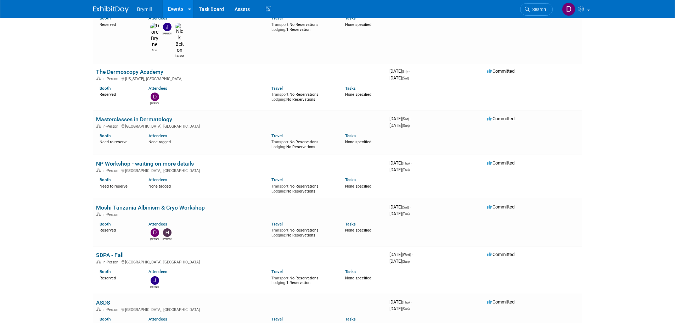 This screenshot has width=675, height=323. I want to click on a: ASDS, so click(103, 302).